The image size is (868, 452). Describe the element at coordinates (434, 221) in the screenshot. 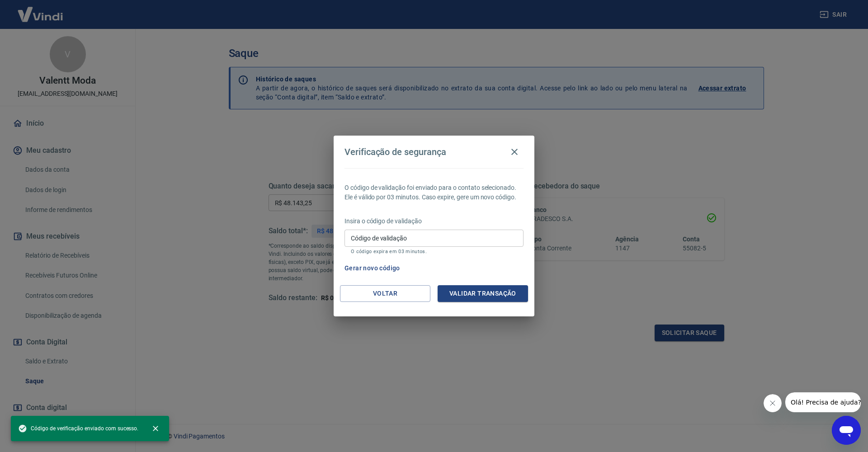

I see `p: Insira o código de validação` at that location.